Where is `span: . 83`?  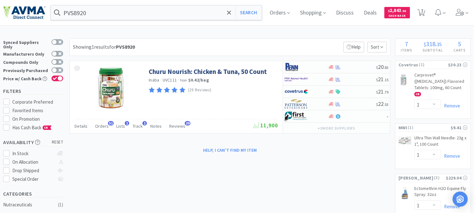
span: . 83 is located at coordinates (386, 67).